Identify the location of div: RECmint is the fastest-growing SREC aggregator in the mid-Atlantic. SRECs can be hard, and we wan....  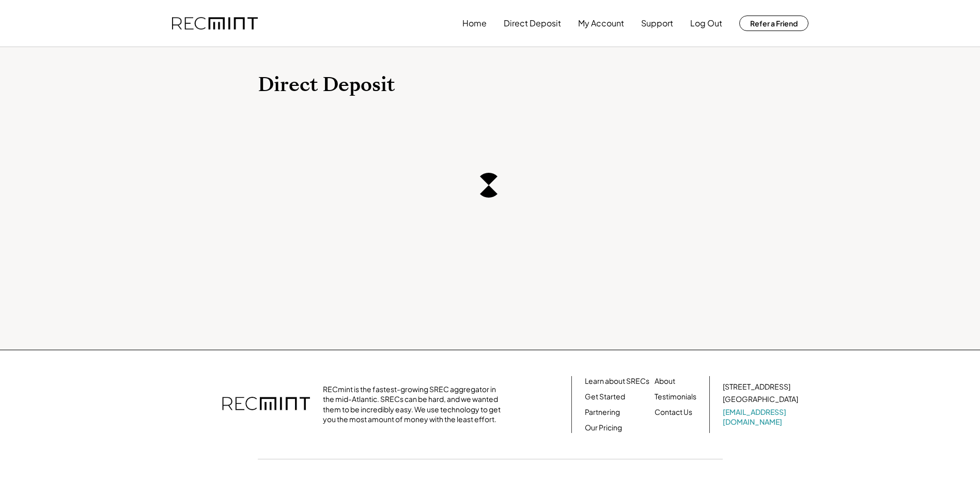
(414, 404).